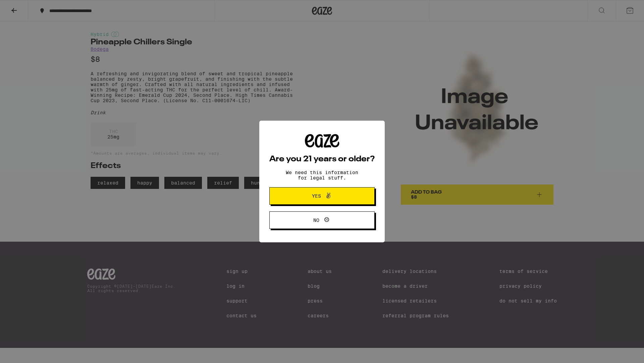 The image size is (644, 363). I want to click on span: Yes, so click(316, 196).